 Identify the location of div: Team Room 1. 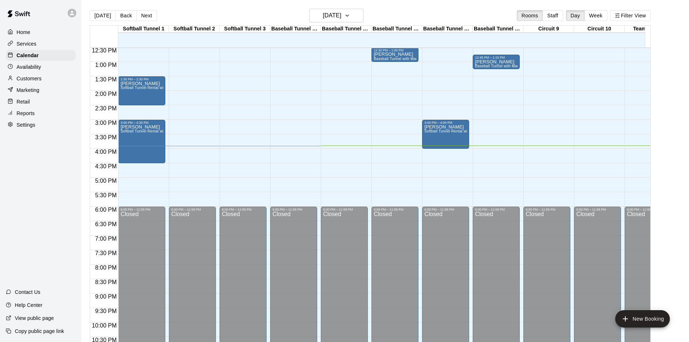
(650, 29).